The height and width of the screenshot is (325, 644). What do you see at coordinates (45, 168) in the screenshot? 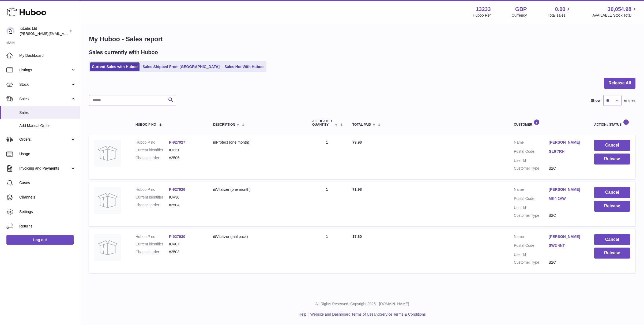
I see `span: Invoicing and Payments` at bounding box center [45, 168].